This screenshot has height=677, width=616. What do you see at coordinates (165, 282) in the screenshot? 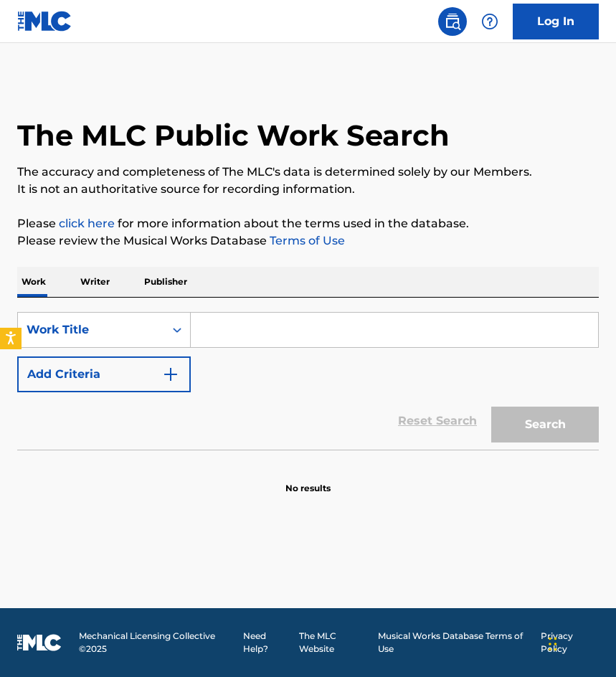
I see `p: Publisher` at bounding box center [165, 282].